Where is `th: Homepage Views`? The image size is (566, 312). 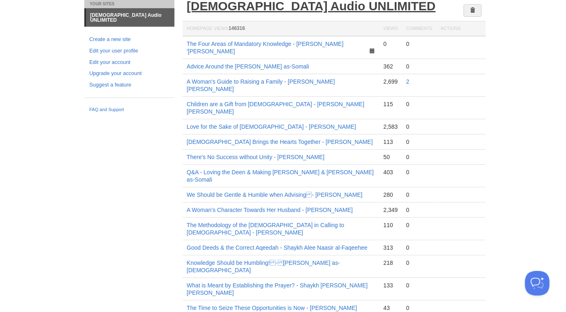 th: Homepage Views is located at coordinates (281, 29).